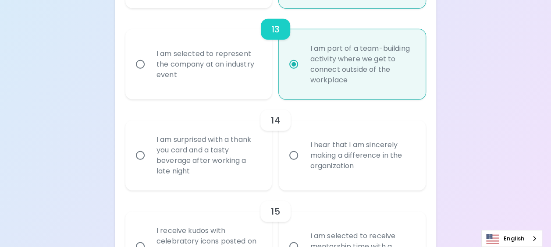  I want to click on div: I am surprised with a thank you card and a tasty beverage after working a late night, so click(208, 156).